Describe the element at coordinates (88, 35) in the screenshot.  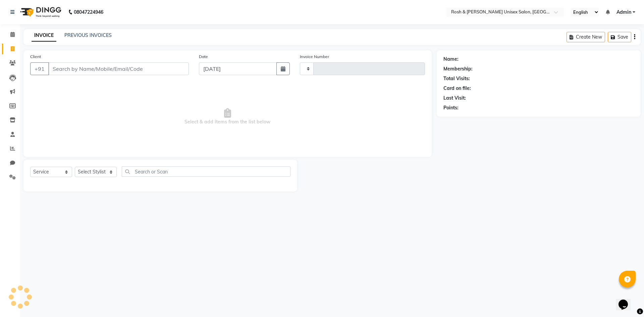
I see `a: PREVIOUS INVOICES` at that location.